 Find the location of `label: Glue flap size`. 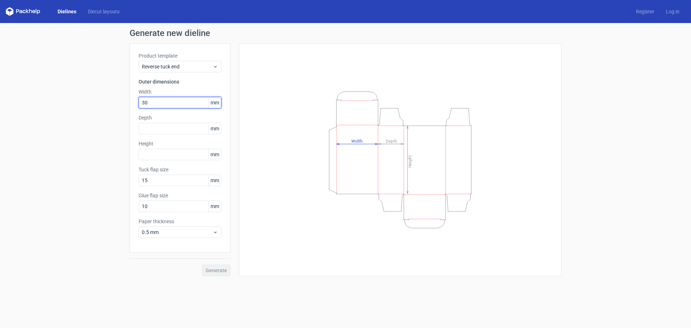

label: Glue flap size is located at coordinates (180, 195).